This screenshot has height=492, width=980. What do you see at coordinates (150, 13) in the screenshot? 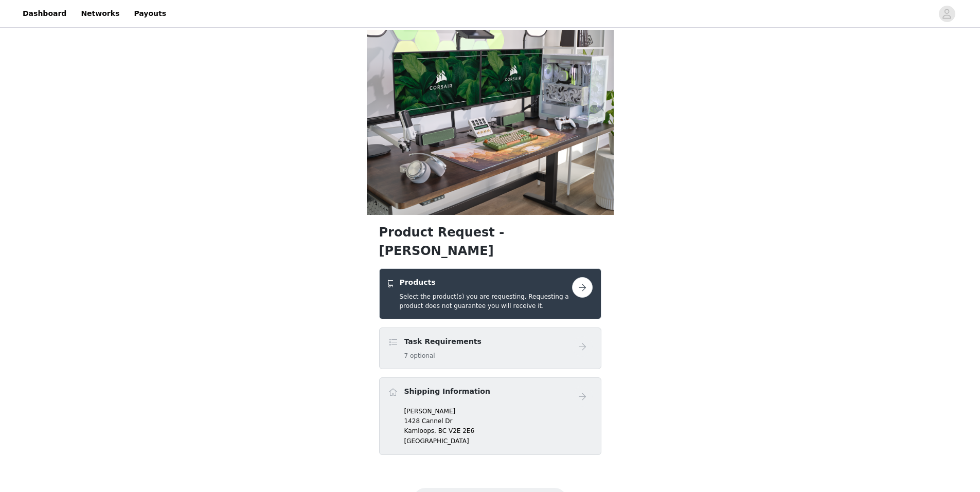
I see `a: Payouts` at bounding box center [150, 13].